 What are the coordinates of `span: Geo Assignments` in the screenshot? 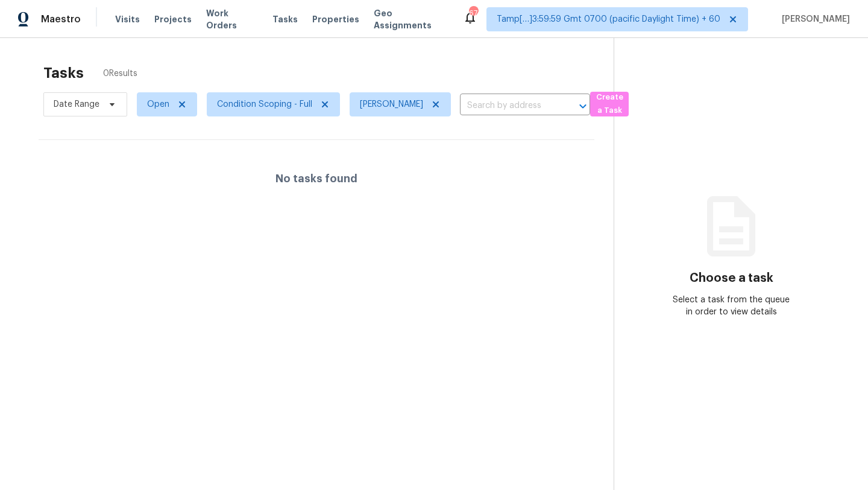 It's located at (411, 19).